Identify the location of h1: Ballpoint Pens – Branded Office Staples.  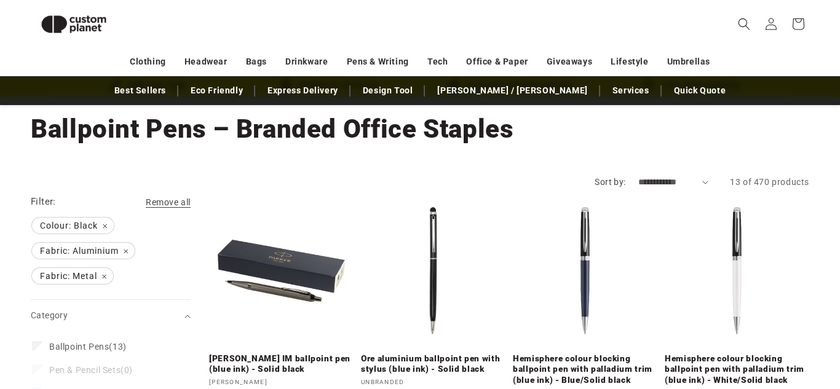
(420, 129).